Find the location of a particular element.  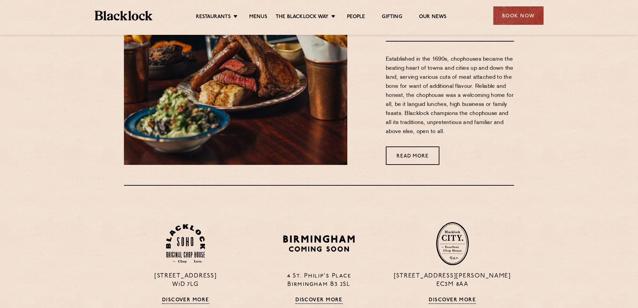

a: Read More is located at coordinates (413, 155).